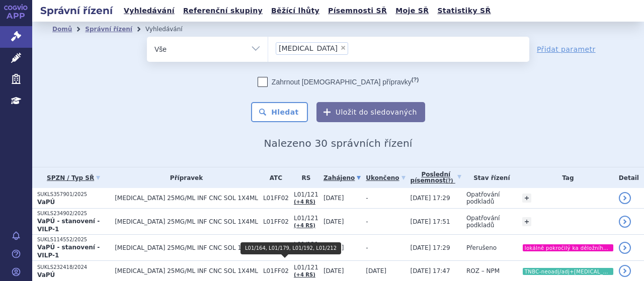  What do you see at coordinates (358, 11) in the screenshot?
I see `a: Písemnosti SŘ` at bounding box center [358, 11].